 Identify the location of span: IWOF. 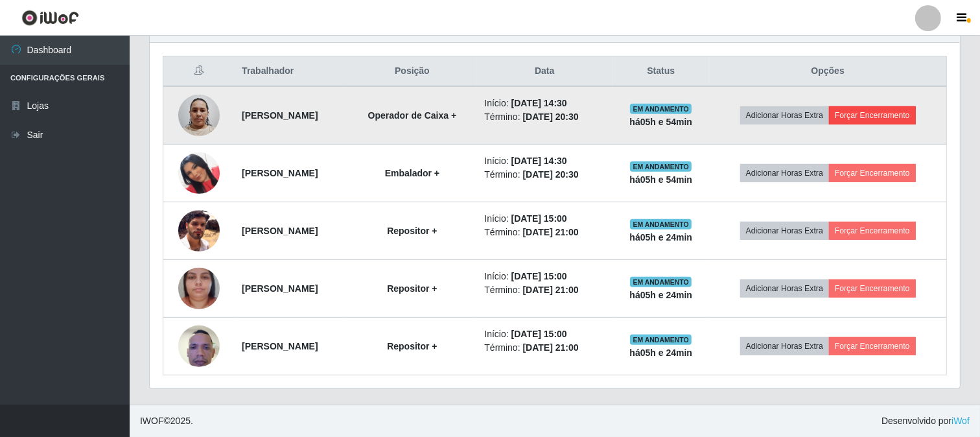
(151, 421).